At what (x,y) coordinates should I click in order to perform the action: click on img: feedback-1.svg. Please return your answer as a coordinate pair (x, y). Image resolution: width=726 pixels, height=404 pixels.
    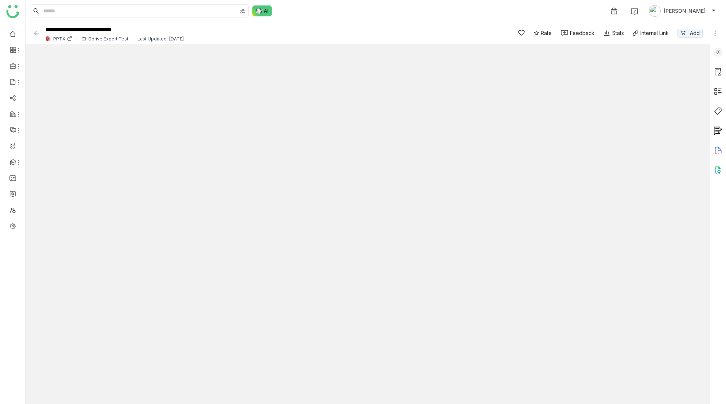
    Looking at the image, I should click on (565, 33).